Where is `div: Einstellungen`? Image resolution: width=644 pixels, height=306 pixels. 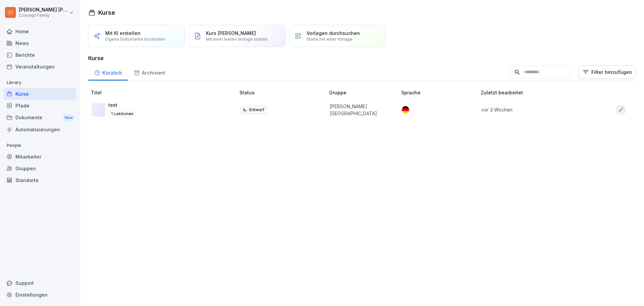
div: Einstellungen is located at coordinates (40, 294).